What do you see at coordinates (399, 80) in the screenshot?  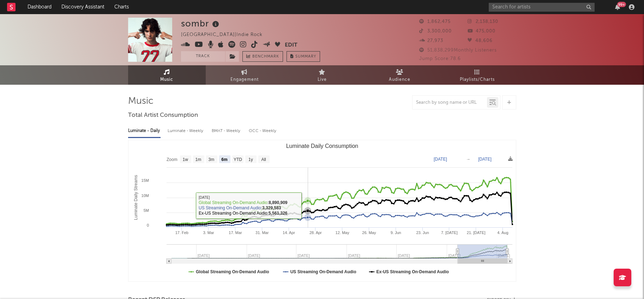 I see `span: Audience` at bounding box center [399, 80].